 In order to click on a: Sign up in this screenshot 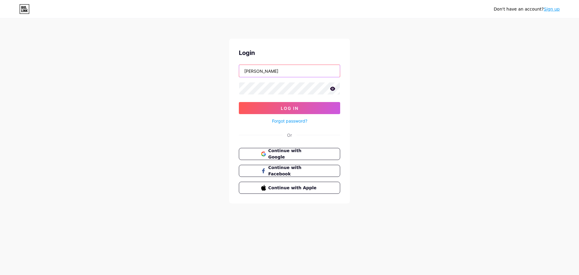, I will do `click(552, 9)`.